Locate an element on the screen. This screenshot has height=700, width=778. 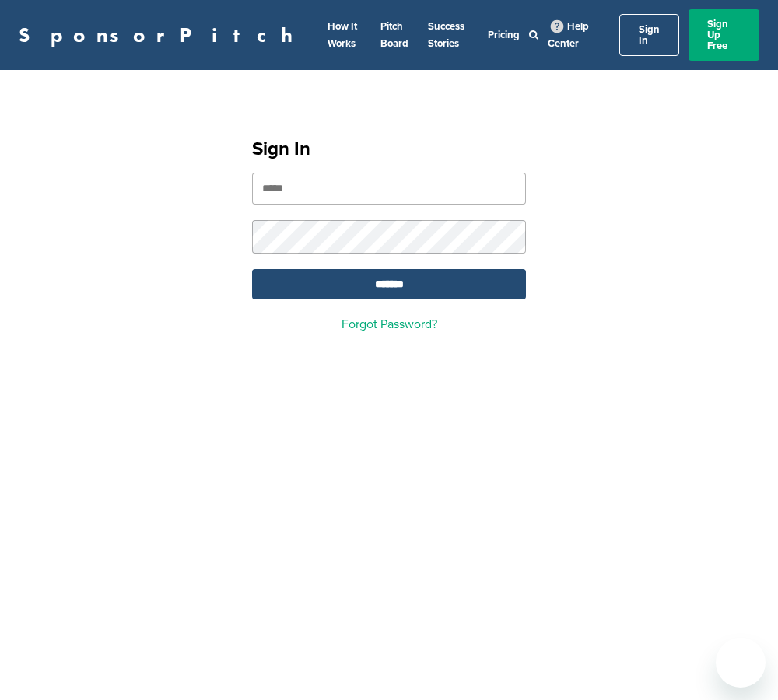
a: SponsorPitch is located at coordinates (160, 35).